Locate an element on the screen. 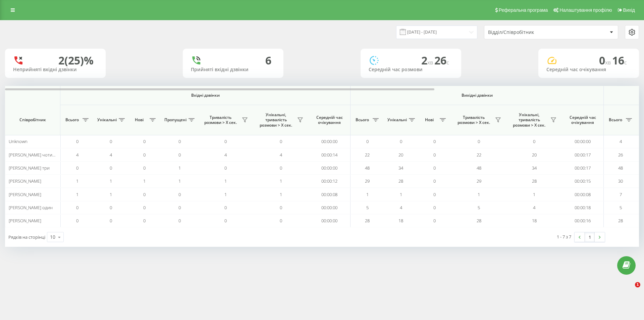 The height and width of the screenshot is (320, 644). span: Налаштування профілю is located at coordinates (585, 10).